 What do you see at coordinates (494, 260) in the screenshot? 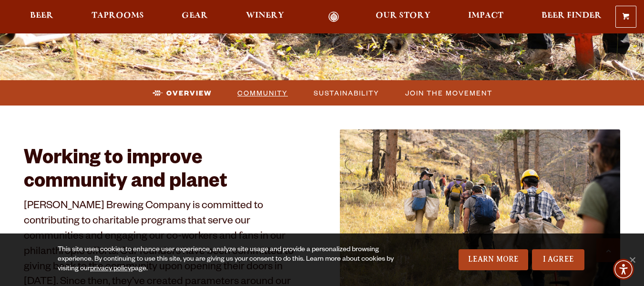
I see `a: Learn More` at bounding box center [494, 260].